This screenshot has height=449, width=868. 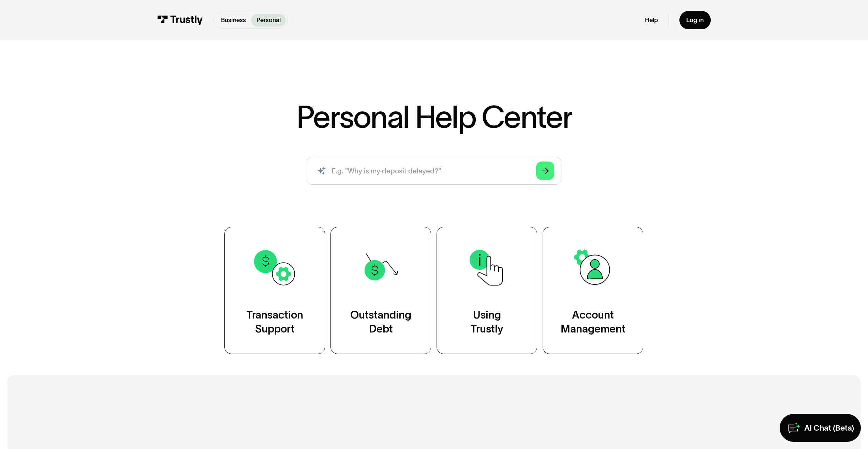 What do you see at coordinates (274, 291) in the screenshot?
I see `a: TransactionSupport` at bounding box center [274, 291].